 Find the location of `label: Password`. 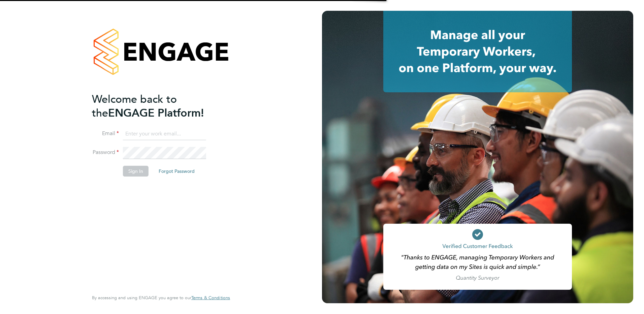

label: Password is located at coordinates (106, 152).